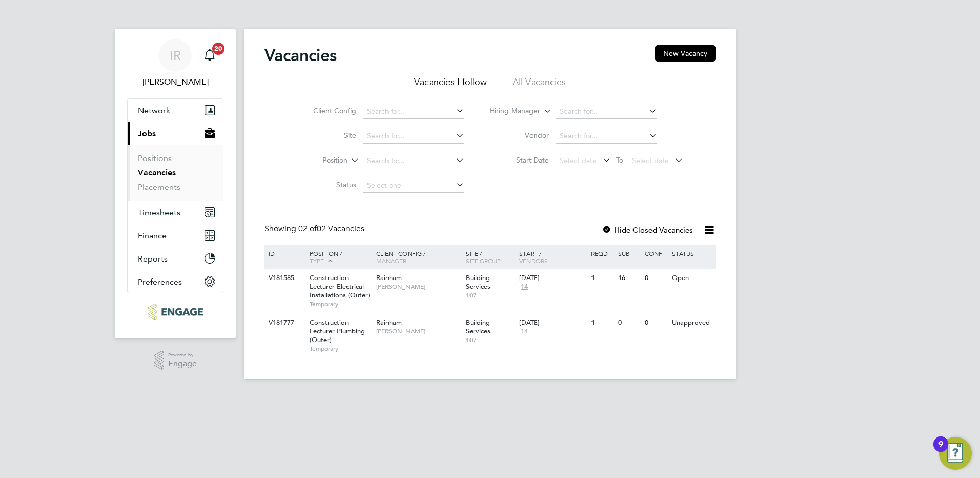 This screenshot has width=980, height=478. I want to click on img: ncclondon-logo-retina.png, so click(175, 312).